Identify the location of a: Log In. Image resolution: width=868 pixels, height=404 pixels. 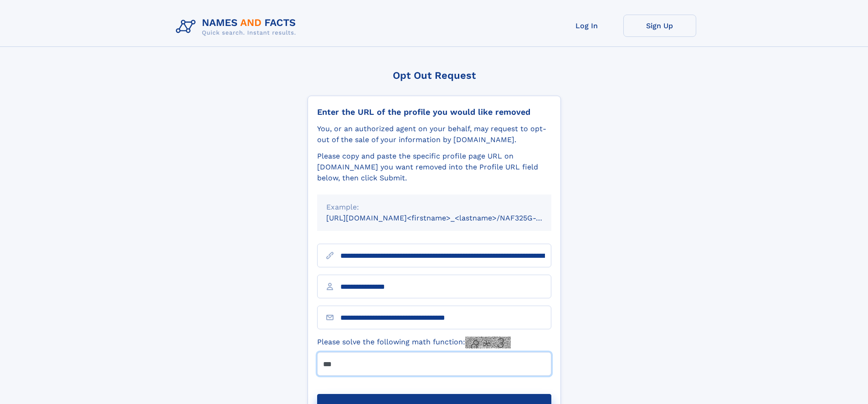
(587, 25).